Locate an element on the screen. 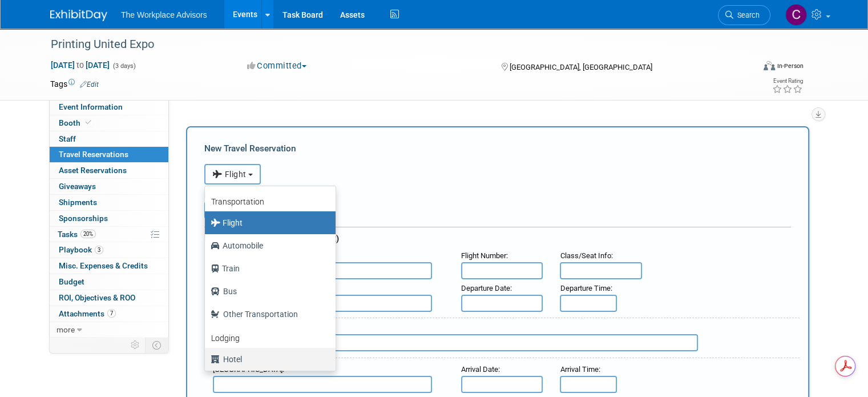  label: Train is located at coordinates (267, 269).